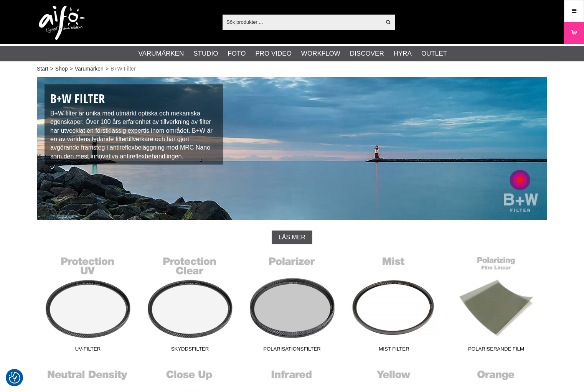  I want to click on span: B+W Filter, so click(123, 69).